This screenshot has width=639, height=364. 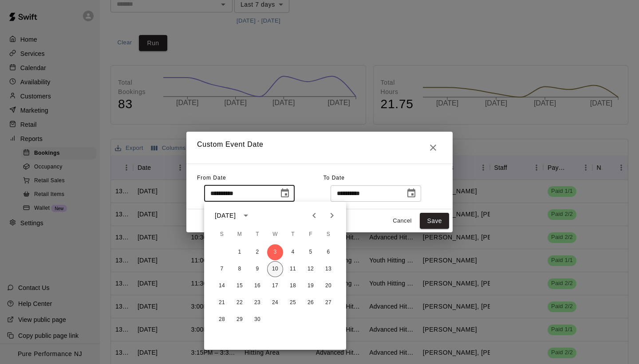 What do you see at coordinates (275, 253) in the screenshot?
I see `button: 3` at bounding box center [275, 253].